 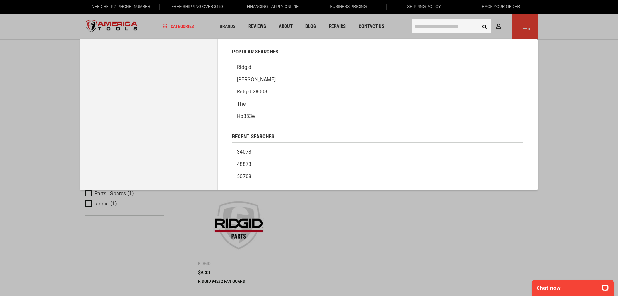 I want to click on span: Recent Searches, so click(x=253, y=136).